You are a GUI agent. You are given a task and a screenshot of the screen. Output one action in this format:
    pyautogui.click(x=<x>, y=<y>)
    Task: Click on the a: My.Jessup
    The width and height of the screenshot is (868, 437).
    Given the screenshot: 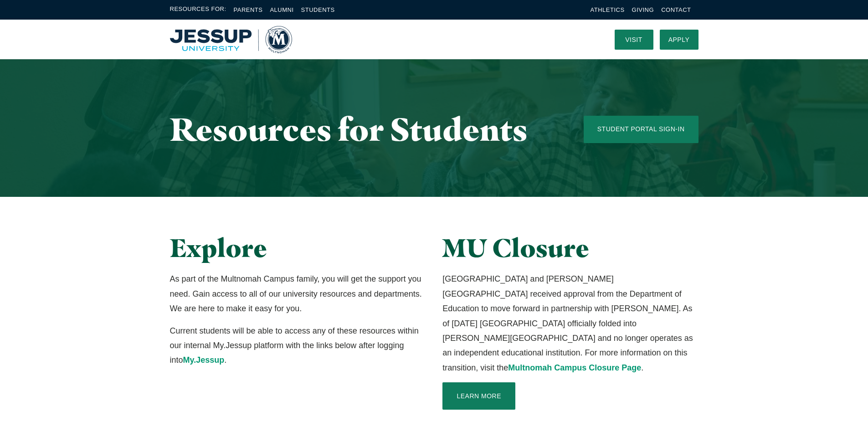 What is the action you would take?
    pyautogui.click(x=204, y=360)
    